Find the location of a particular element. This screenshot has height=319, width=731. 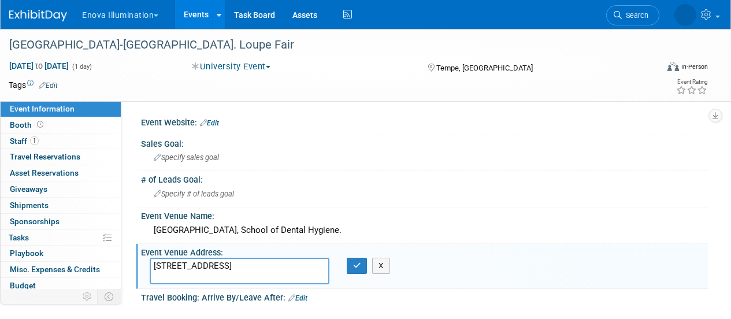

span: Playbook is located at coordinates (27, 253).